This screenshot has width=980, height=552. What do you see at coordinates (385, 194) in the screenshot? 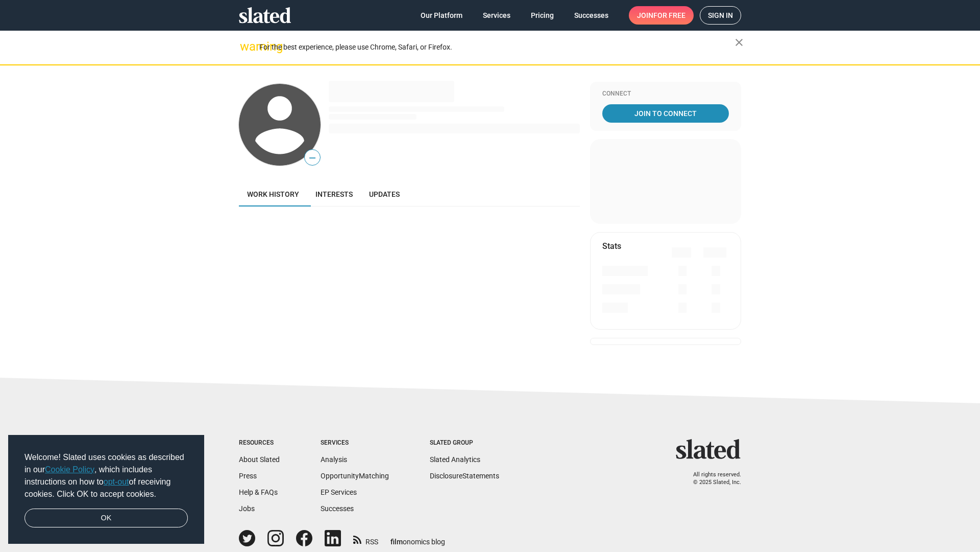
I see `a: Updates` at bounding box center [385, 194].